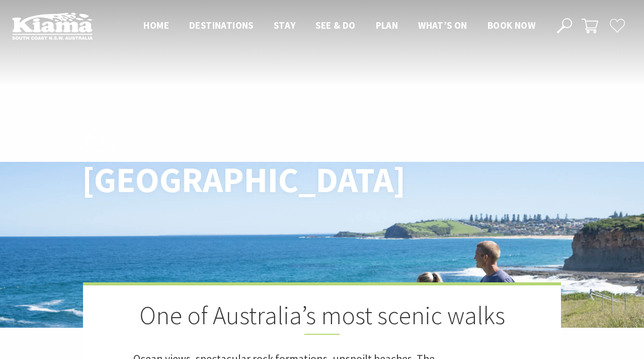 This screenshot has height=359, width=644. I want to click on span: What’s On, so click(443, 25).